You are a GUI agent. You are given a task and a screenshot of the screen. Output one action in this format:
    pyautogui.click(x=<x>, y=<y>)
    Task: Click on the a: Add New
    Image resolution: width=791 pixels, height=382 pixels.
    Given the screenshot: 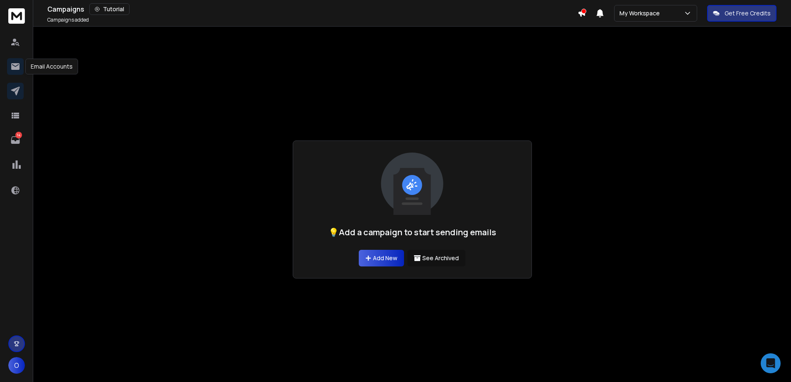 What is the action you would take?
    pyautogui.click(x=381, y=258)
    